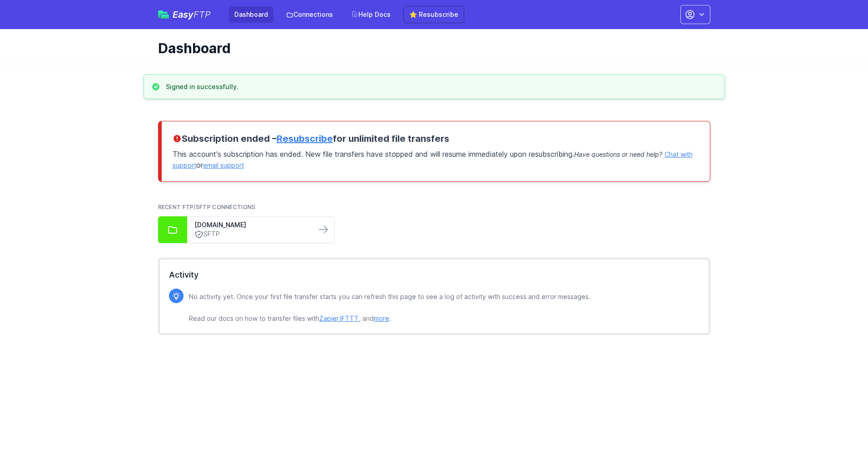 This screenshot has height=449, width=868. I want to click on h1: Dashboard, so click(431, 48).